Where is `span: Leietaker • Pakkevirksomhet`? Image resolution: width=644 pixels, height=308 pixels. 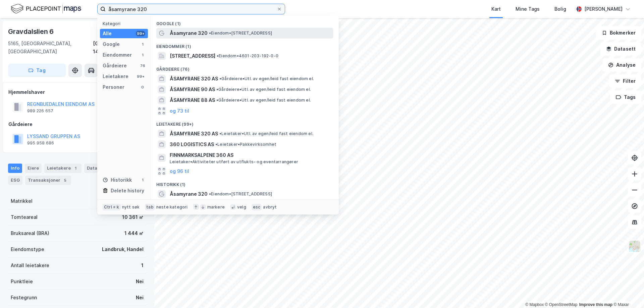 span: Leietaker • Pakkevirksomhet is located at coordinates (246, 145).